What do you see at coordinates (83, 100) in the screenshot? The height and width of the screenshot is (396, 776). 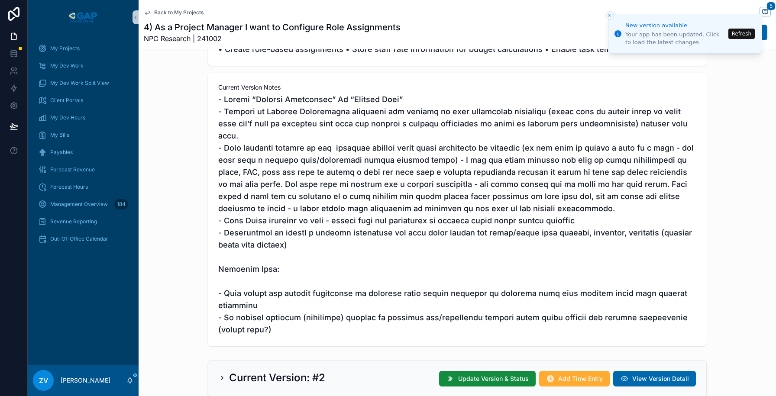 I see `a: Client Portals` at bounding box center [83, 100].